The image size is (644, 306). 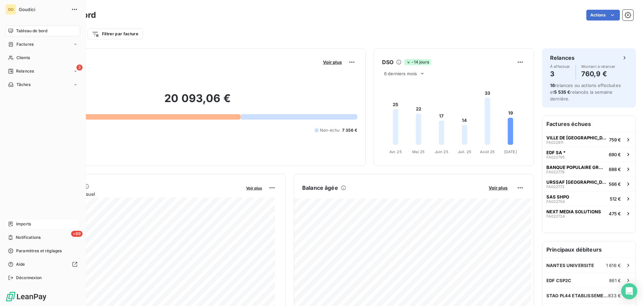 What do you see at coordinates (589, 154) in the screenshot?
I see `button: EDF SA *FA022795690 €` at bounding box center [589, 154].